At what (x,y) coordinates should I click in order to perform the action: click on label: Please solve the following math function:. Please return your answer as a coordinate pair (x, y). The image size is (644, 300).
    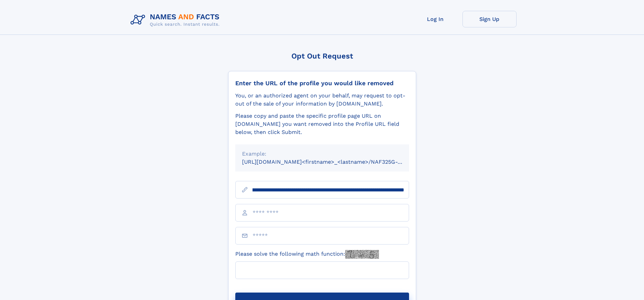
    Looking at the image, I should click on (307, 255).